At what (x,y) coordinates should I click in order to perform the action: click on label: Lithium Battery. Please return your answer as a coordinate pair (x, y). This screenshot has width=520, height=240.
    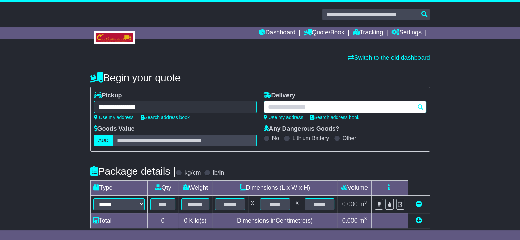
    Looking at the image, I should click on (310, 138).